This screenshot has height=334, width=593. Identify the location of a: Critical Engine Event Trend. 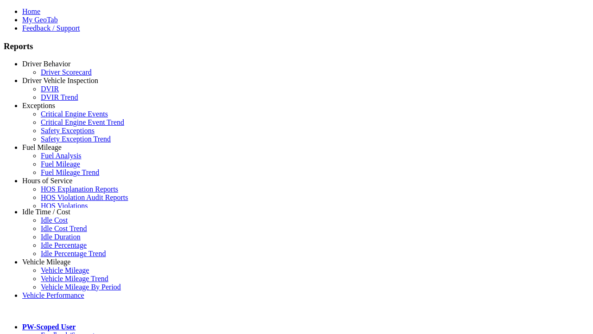
(83, 122).